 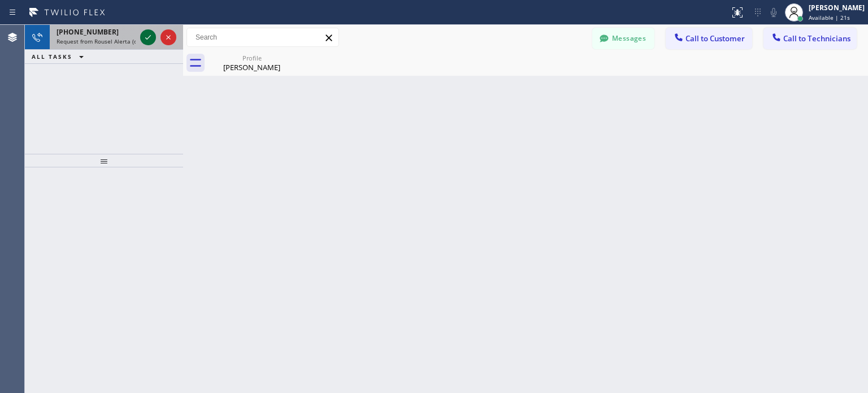 What do you see at coordinates (708, 38) in the screenshot?
I see `button: Call to Customer` at bounding box center [708, 38].